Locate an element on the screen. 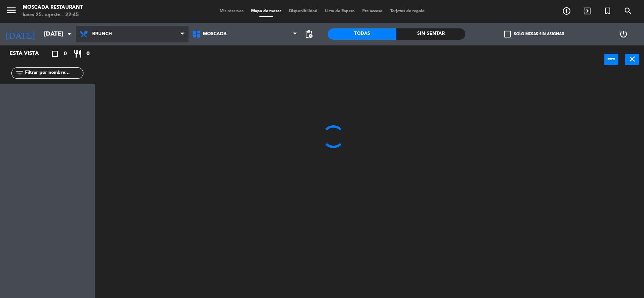 This screenshot has height=298, width=644. i: power_settings_new is located at coordinates (623, 34).